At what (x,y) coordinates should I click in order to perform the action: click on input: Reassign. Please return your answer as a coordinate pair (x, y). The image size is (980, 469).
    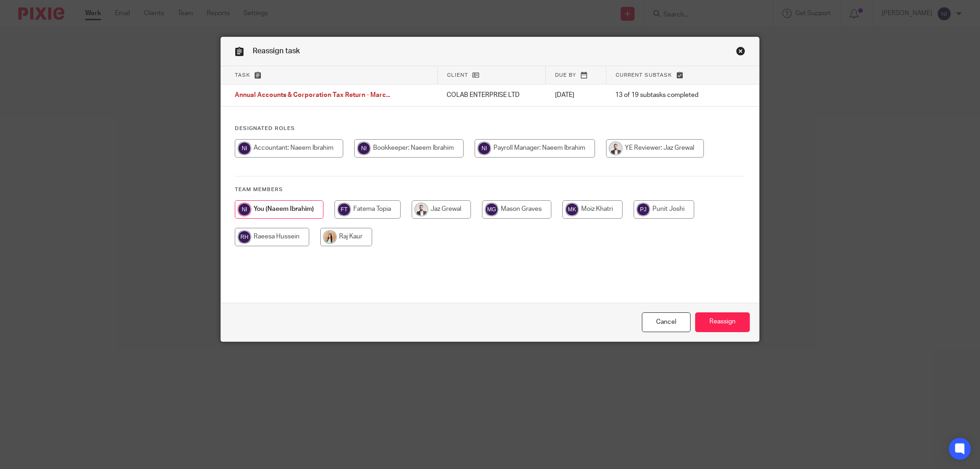
    Looking at the image, I should click on (722, 322).